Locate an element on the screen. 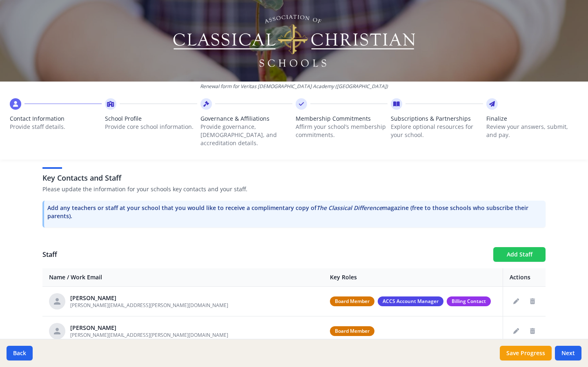 The height and width of the screenshot is (367, 588). p: Please update the information for your schools key contacts and your staff. is located at coordinates (294, 189).